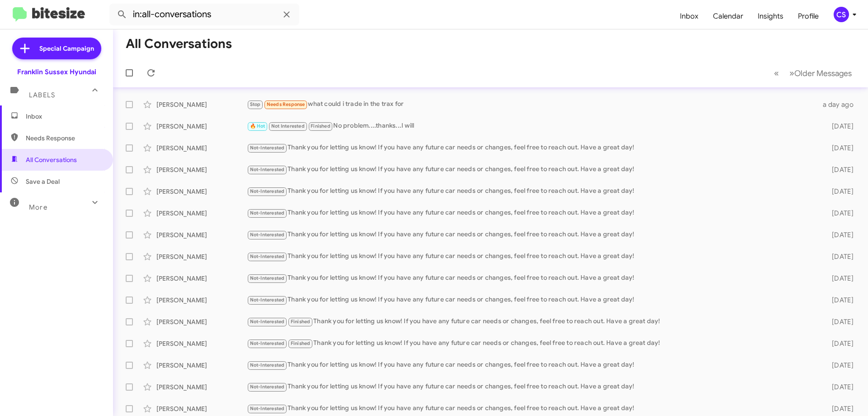 This screenshot has height=416, width=868. Describe the element at coordinates (532, 126) in the screenshot. I see `div: No problem....thanks...I will` at that location.